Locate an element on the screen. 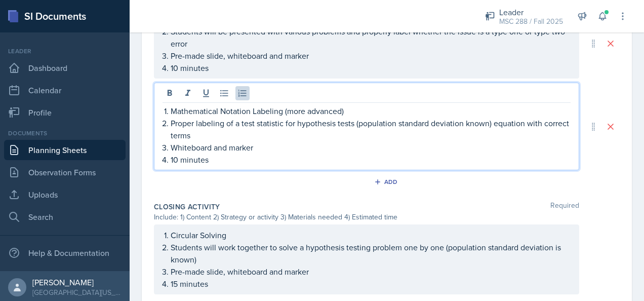  a: Profile is located at coordinates (65, 112).